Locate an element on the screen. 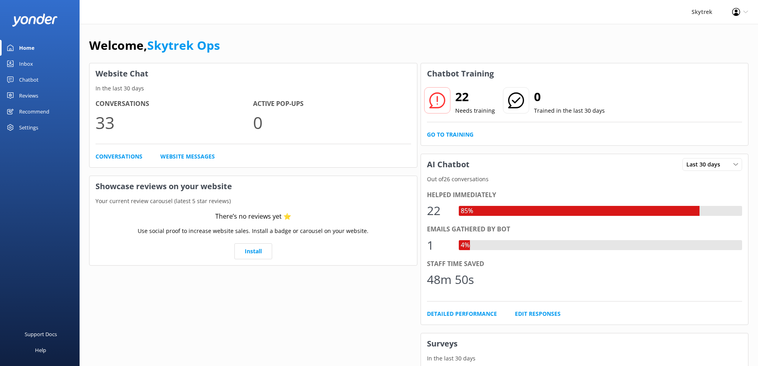 This screenshot has height=366, width=758. div: 85% is located at coordinates (467, 211).